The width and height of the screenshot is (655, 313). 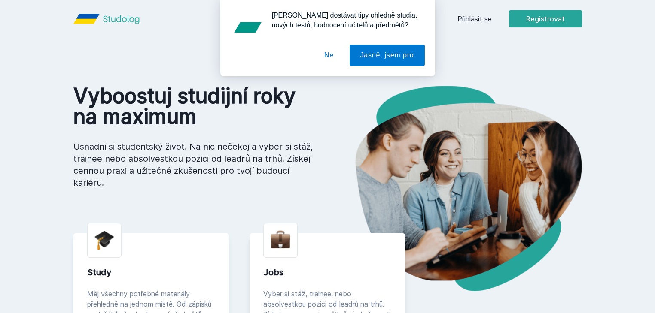 I want to click on h1: Vyboostuj studijní roky na maximum, so click(x=194, y=106).